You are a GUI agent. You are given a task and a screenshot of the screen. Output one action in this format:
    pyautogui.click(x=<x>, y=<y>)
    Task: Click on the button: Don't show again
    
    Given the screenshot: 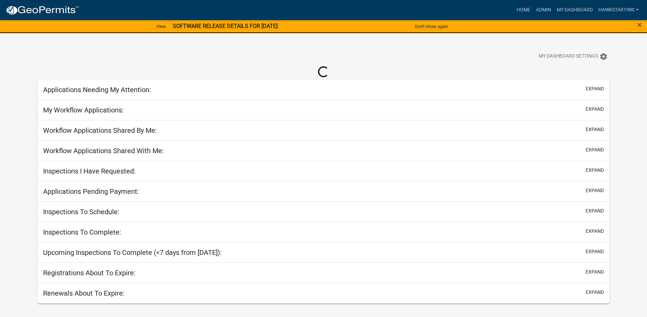 What is the action you would take?
    pyautogui.click(x=432, y=26)
    